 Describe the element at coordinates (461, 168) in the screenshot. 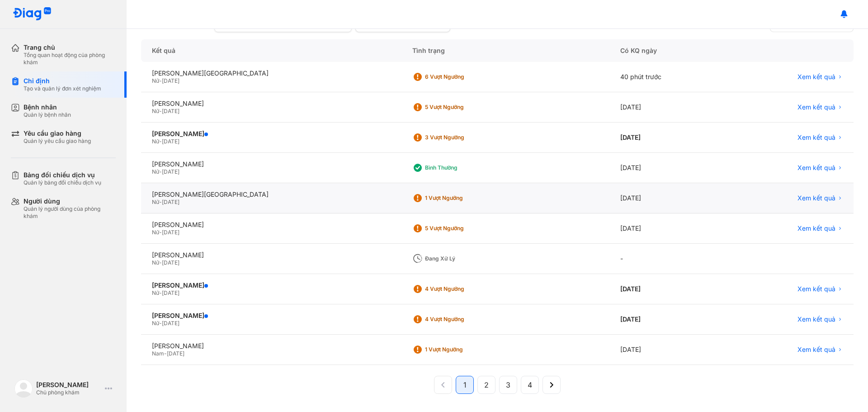

I see `div: Bình thường` at that location.